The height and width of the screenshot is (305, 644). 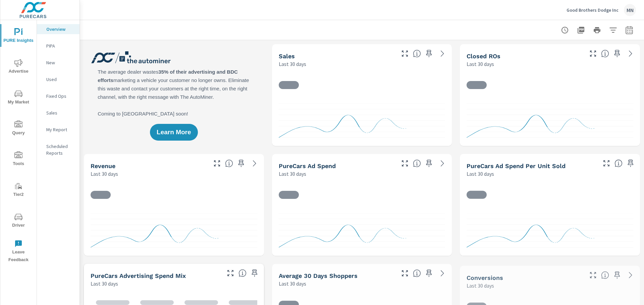 I want to click on button: "Export Report to PDF", so click(x=581, y=31).